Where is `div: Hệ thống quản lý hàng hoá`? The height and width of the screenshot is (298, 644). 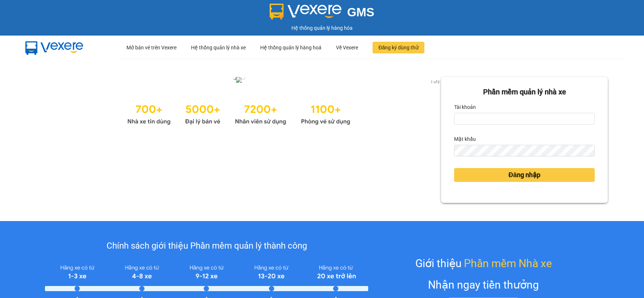 div: Hệ thống quản lý hàng hoá is located at coordinates (291, 47).